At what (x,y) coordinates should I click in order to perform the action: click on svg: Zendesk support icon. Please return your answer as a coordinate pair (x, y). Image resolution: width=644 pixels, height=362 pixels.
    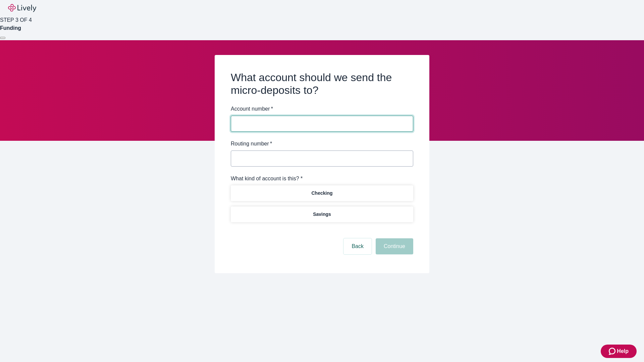
    Looking at the image, I should click on (613, 351).